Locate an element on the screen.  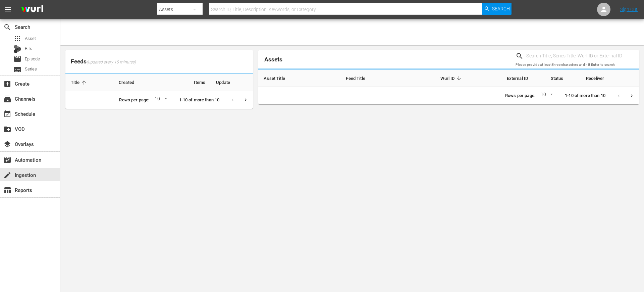
span: Feeds is located at coordinates (159, 62).